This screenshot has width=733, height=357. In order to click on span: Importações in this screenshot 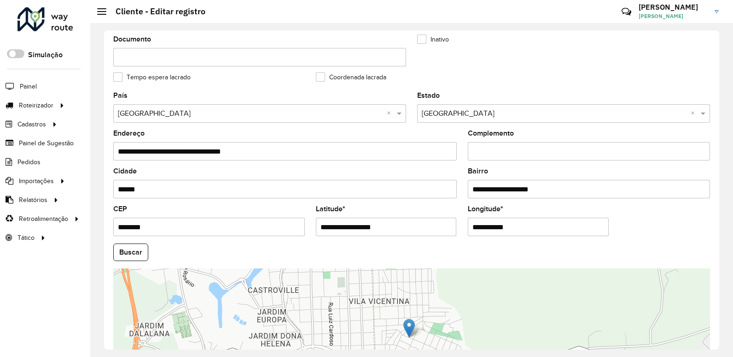, I will do `click(36, 181)`.